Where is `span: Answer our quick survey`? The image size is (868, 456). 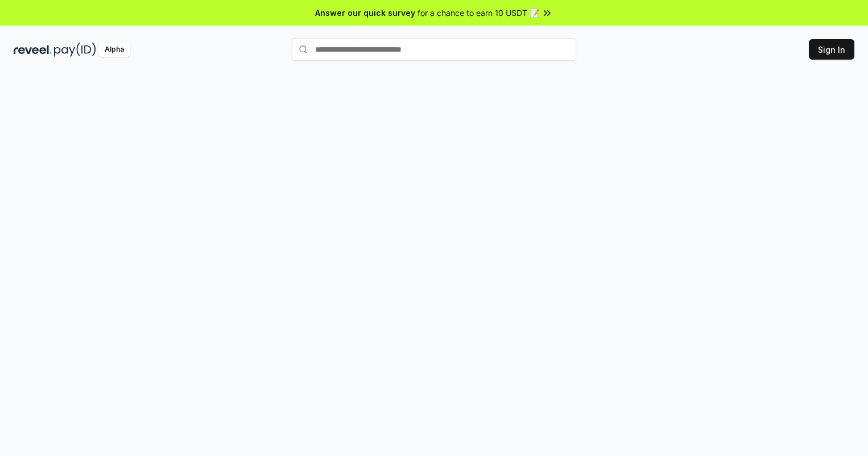
span: Answer our quick survey is located at coordinates (365, 13).